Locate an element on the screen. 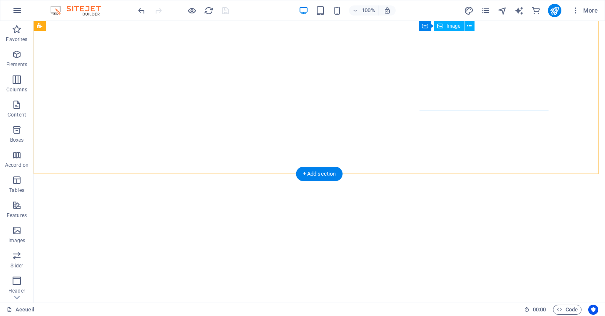 The height and width of the screenshot is (316, 605). button: Usercentrics is located at coordinates (593, 310).